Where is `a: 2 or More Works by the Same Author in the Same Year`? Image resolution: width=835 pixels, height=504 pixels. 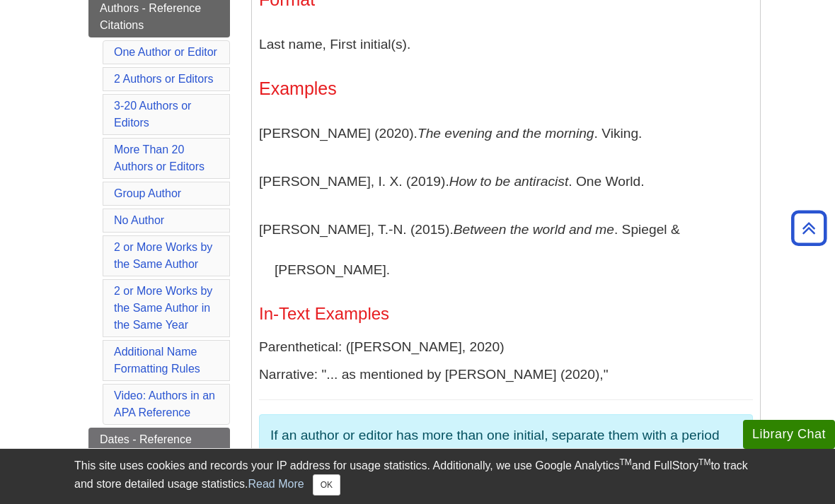
a: 2 or More Works by the Same Author in the Same Year is located at coordinates (163, 308).